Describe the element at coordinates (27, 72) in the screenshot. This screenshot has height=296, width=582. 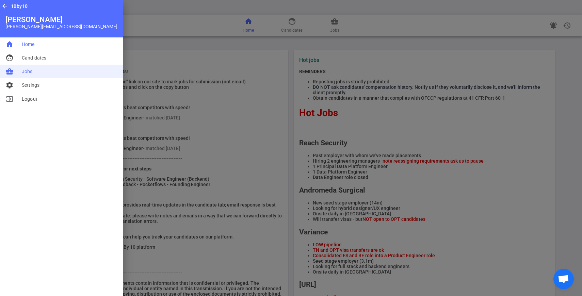
I see `span: Jobs` at that location.